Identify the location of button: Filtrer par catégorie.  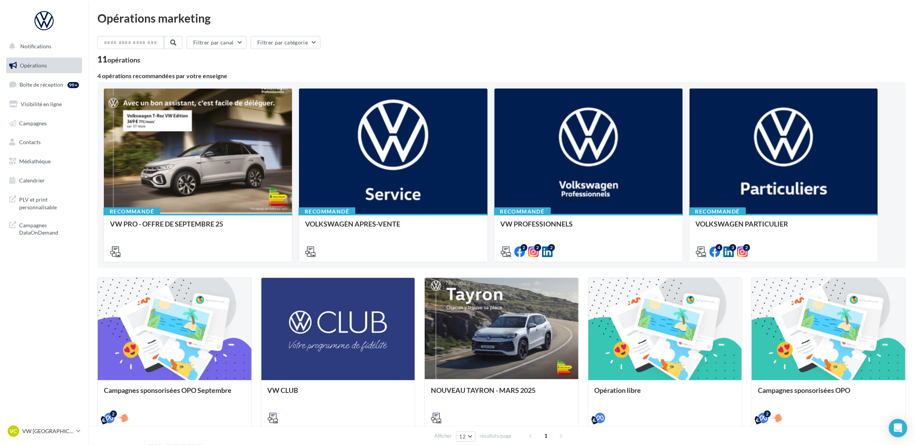
(286, 43).